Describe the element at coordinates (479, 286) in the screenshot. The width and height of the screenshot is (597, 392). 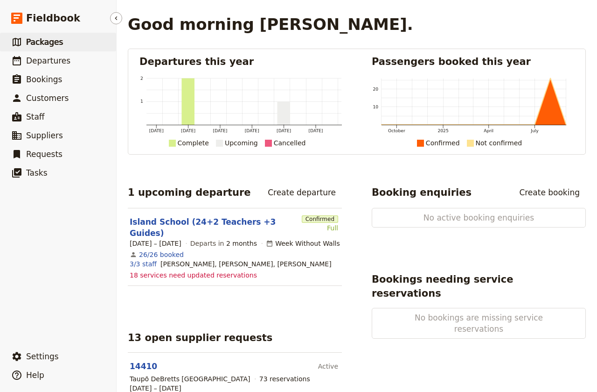
I see `h2: Bookings needing service reservations` at that location.